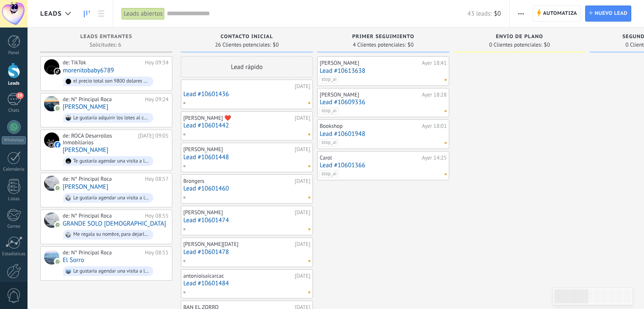  I want to click on a: Lead #10601484, so click(247, 283).